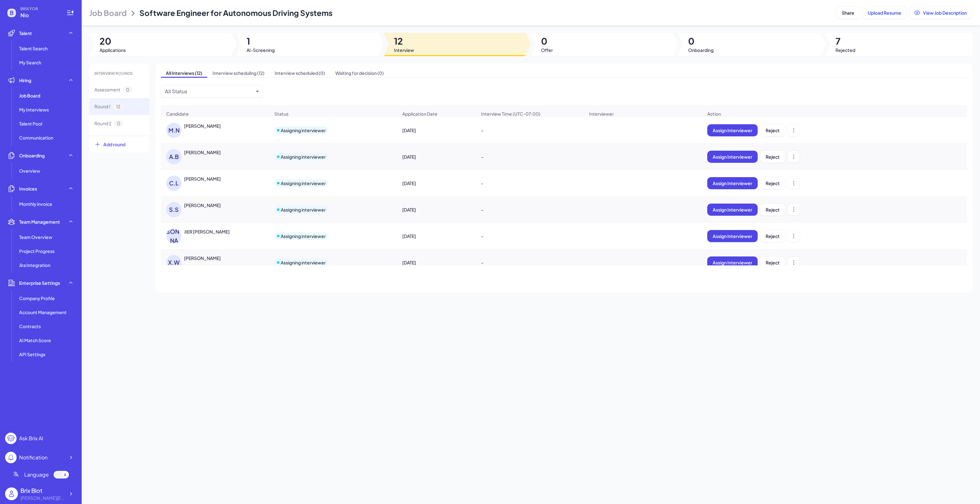 The height and width of the screenshot is (504, 980). Describe the element at coordinates (36, 137) in the screenshot. I see `span: Communication` at that location.